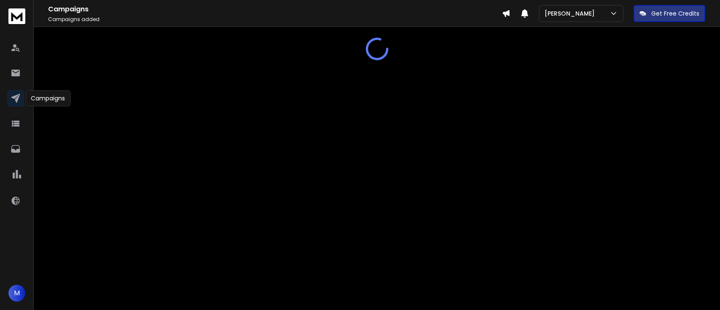 This screenshot has height=310, width=720. Describe the element at coordinates (275, 9) in the screenshot. I see `h1: Campaigns` at that location.